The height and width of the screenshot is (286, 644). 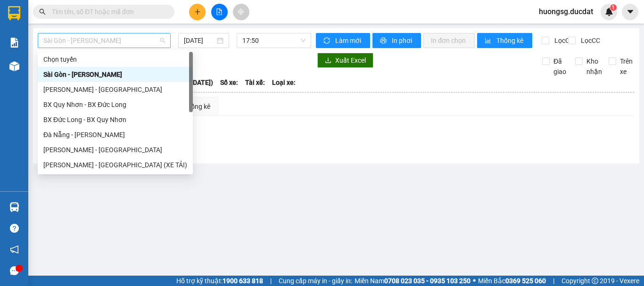 What do you see at coordinates (512, 280) in the screenshot?
I see `span: Miền Bắc` at bounding box center [512, 280].